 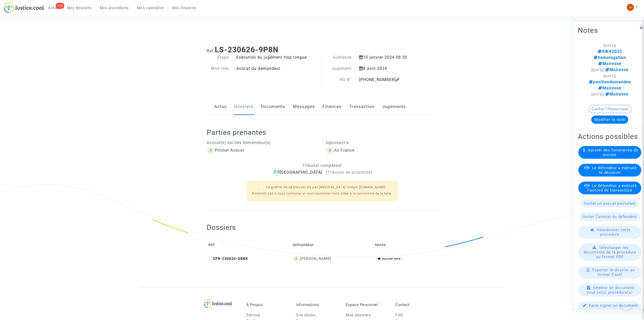 I want to click on a: Finances, so click(x=332, y=107).